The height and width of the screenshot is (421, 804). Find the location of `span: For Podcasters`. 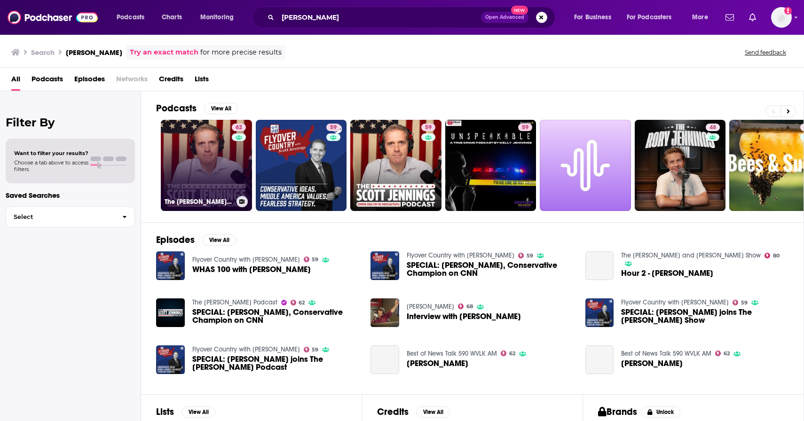

span: For Podcasters is located at coordinates (649, 17).